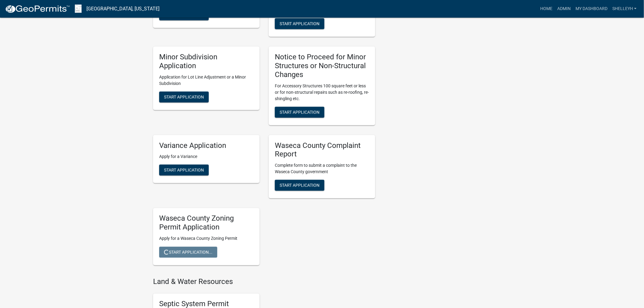 The image size is (644, 308). Describe the element at coordinates (188, 252) in the screenshot. I see `span: Start Application...` at that location.